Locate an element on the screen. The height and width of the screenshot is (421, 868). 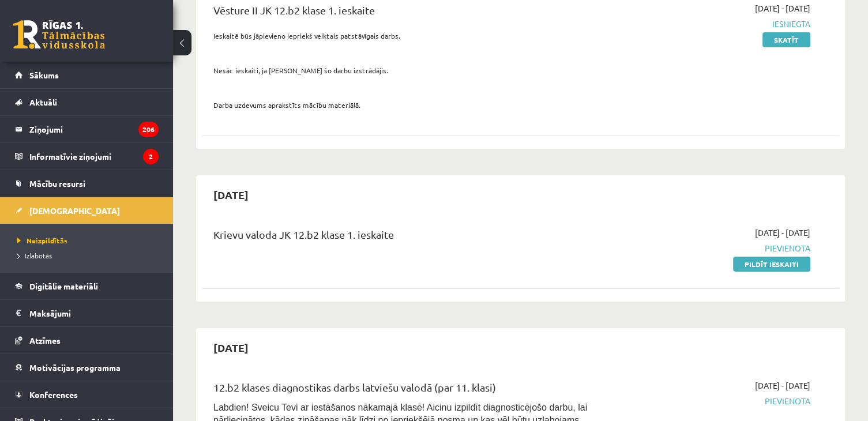
a: Motivācijas programma is located at coordinates (86, 368).